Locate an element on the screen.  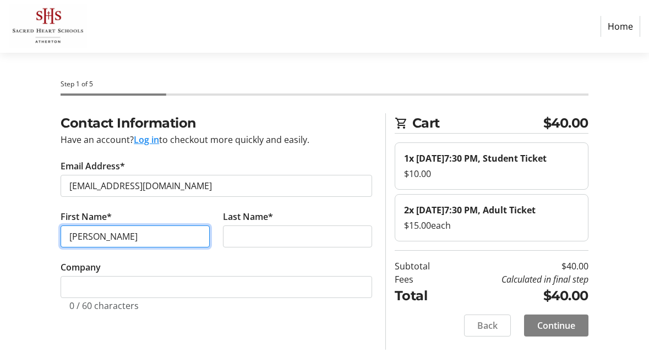
span: $40.00 is located at coordinates (566, 123).